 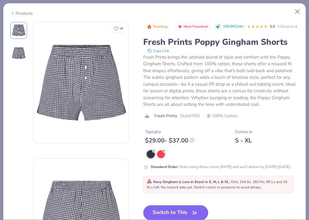 What do you see at coordinates (121, 29) in the screenshot?
I see `span: 18` at bounding box center [121, 29].